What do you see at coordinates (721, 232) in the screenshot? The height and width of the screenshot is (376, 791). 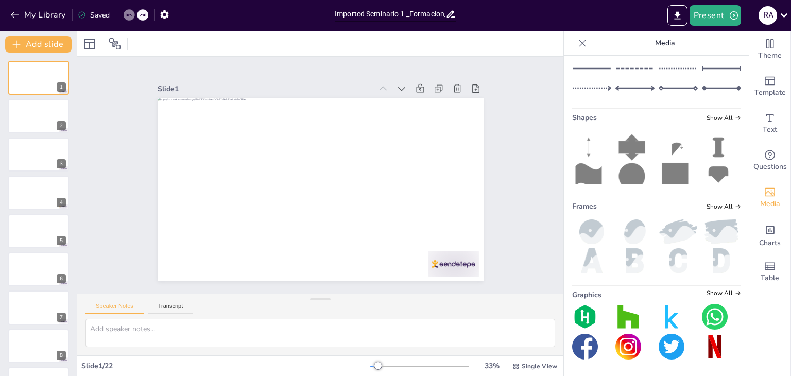 I see `img: paint.png` at bounding box center [721, 232].